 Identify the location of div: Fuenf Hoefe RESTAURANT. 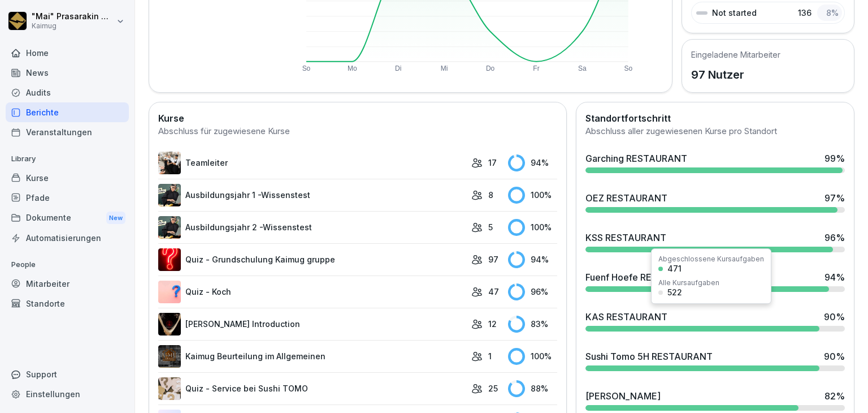
(644, 277).